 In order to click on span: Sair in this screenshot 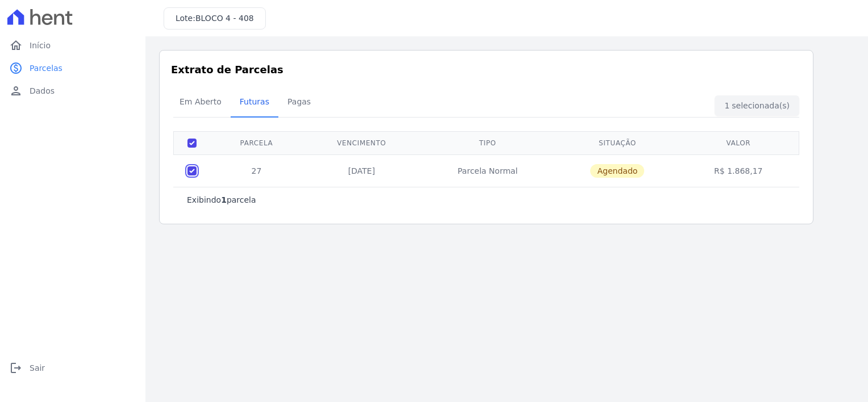, I will do `click(37, 368)`.